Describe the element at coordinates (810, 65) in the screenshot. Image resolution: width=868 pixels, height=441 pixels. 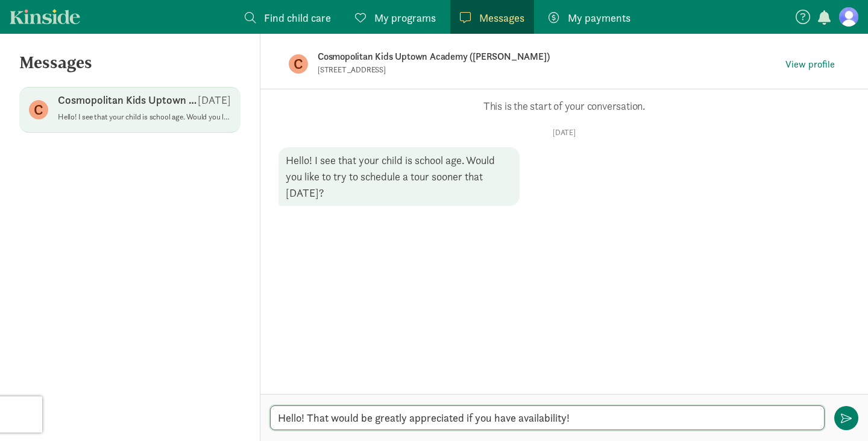
I see `span: View profile` at that location.